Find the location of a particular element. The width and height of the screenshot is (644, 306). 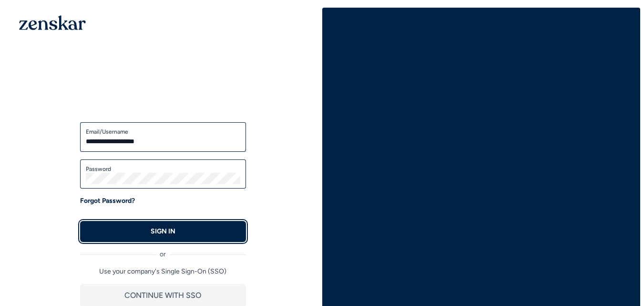

p: SIGN IN is located at coordinates (163, 231).